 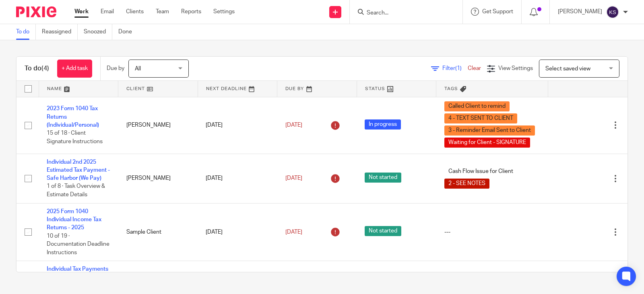 I want to click on img: svg%3E, so click(x=613, y=12).